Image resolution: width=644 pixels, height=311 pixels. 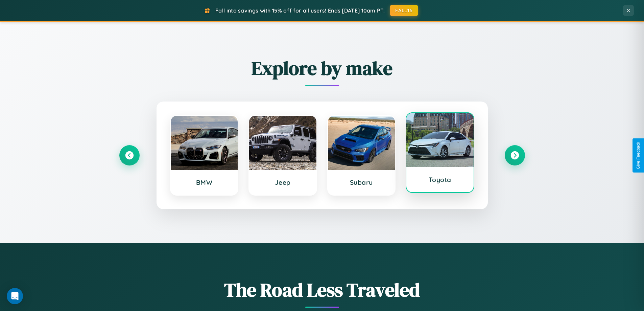 I want to click on h3: Subaru, so click(x=361, y=182).